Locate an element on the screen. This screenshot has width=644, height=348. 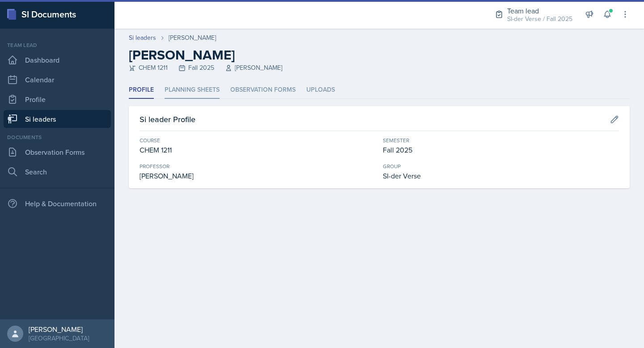
div: Fall 2025 is located at coordinates (501, 150).